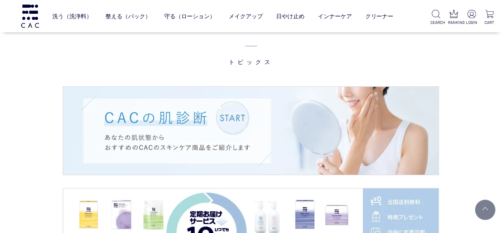 Image resolution: width=502 pixels, height=233 pixels. What do you see at coordinates (471, 17) in the screenshot?
I see `a: LOGIN` at bounding box center [471, 17].